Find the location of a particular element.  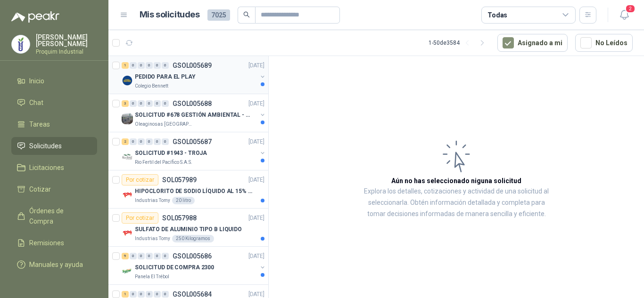

p: SOL057989 is located at coordinates (179, 180).